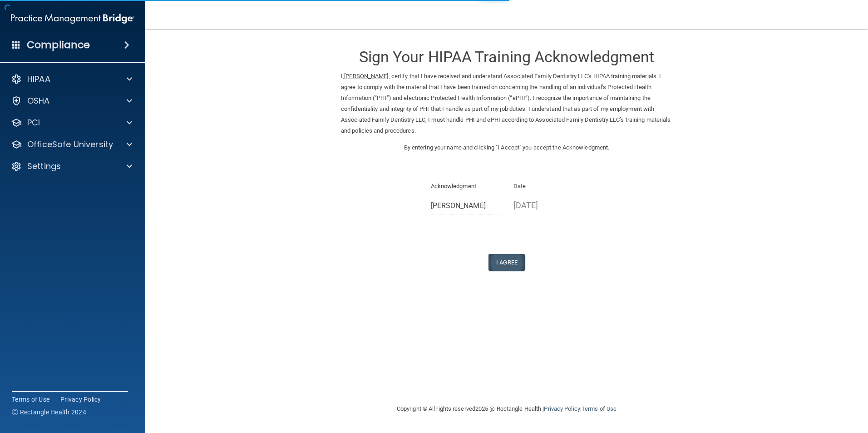 This screenshot has width=868, height=433. I want to click on h3: Sign Your HIPAA Training Acknowledgment, so click(506, 57).